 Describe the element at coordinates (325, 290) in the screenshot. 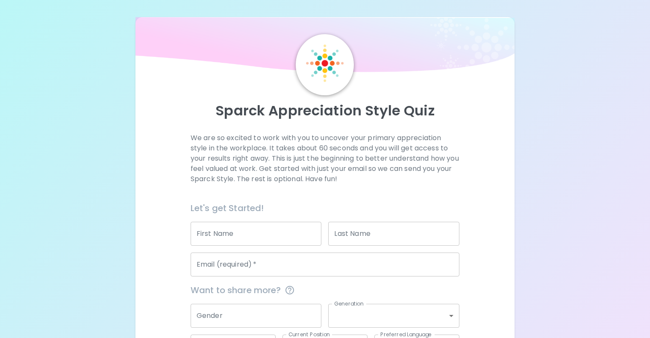

I see `span: Want to share more?` at that location.